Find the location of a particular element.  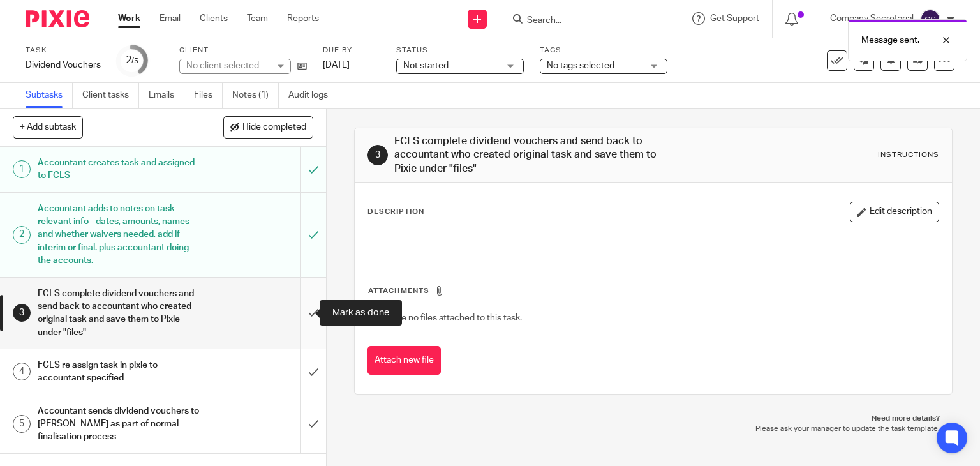

a: Subtasks is located at coordinates (50, 95).